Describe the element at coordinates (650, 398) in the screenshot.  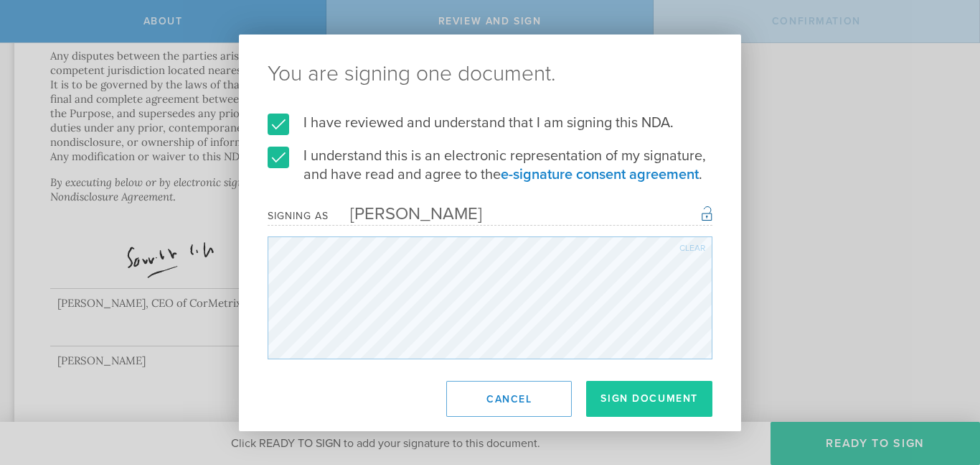
I see `button: Sign Document` at that location.